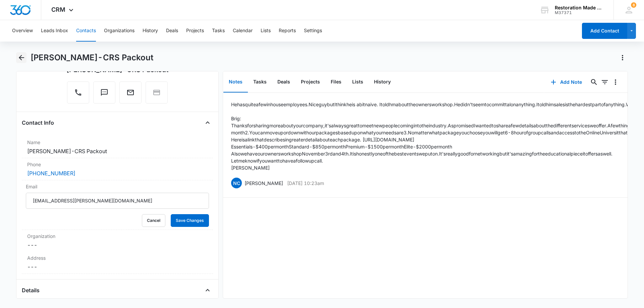 Image resolution: width=644 pixels, height=308 pixels. Describe the element at coordinates (616, 82) in the screenshot. I see `button: Overflow Menu` at that location.